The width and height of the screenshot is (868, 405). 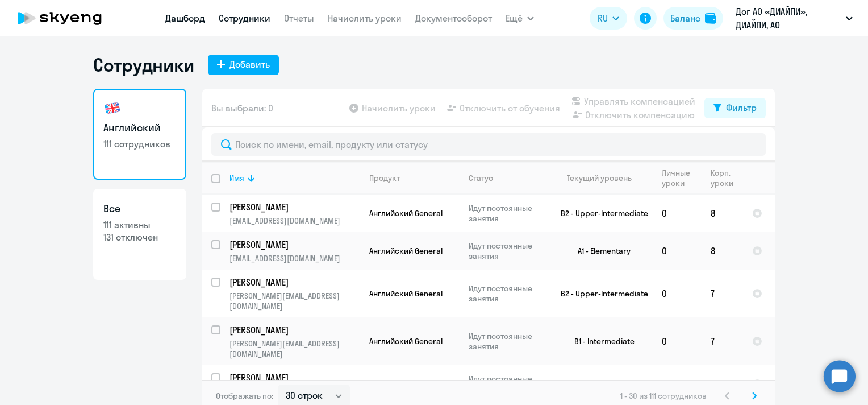 What do you see at coordinates (243, 65) in the screenshot?
I see `button: Добавить` at bounding box center [243, 65].